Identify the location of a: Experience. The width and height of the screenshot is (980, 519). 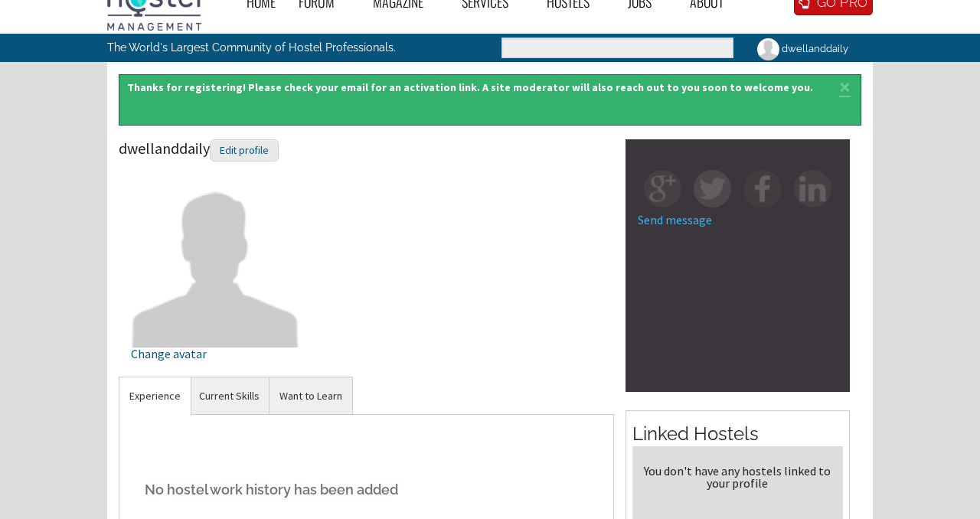
(155, 396).